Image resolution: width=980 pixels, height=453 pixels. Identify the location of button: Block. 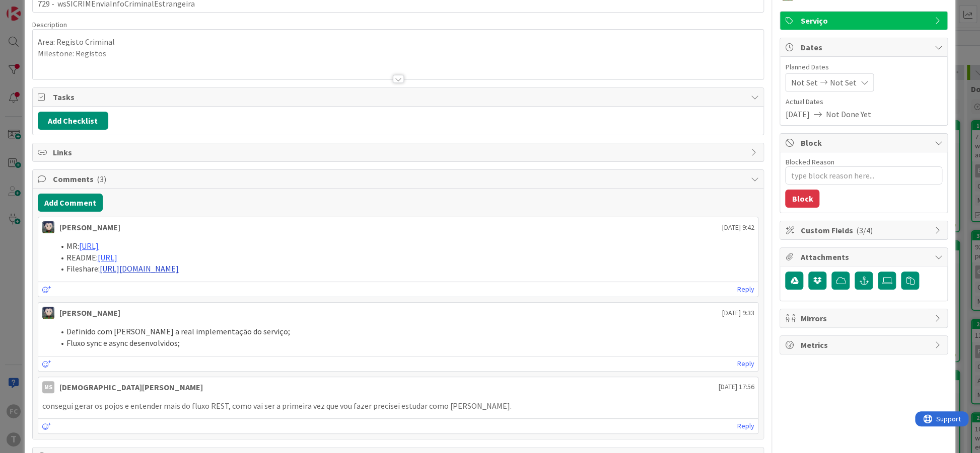
(802, 199).